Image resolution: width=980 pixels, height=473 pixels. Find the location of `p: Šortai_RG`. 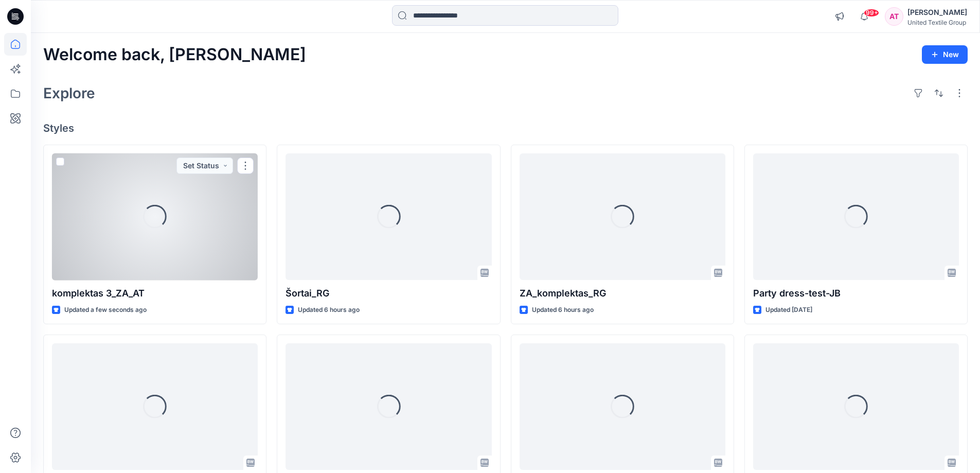

p: Šortai_RG is located at coordinates (388, 293).